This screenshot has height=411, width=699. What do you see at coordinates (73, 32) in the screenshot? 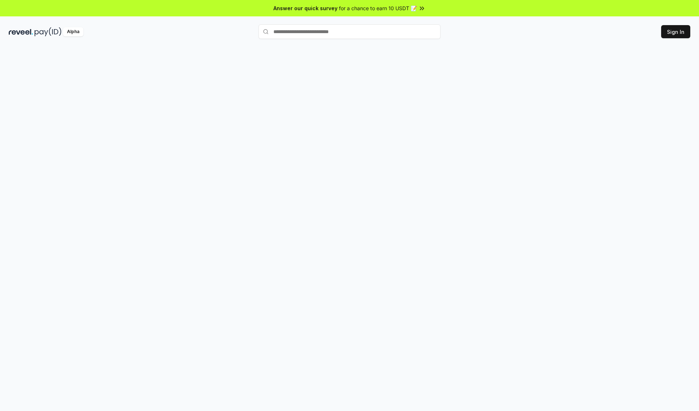
I see `div: Alpha` at bounding box center [73, 32].